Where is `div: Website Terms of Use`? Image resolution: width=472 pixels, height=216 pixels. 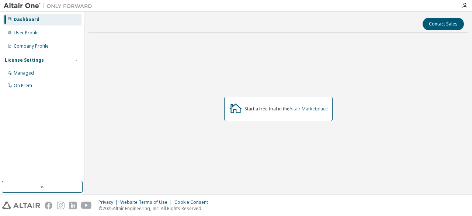
div: Website Terms of Use is located at coordinates (147, 202).